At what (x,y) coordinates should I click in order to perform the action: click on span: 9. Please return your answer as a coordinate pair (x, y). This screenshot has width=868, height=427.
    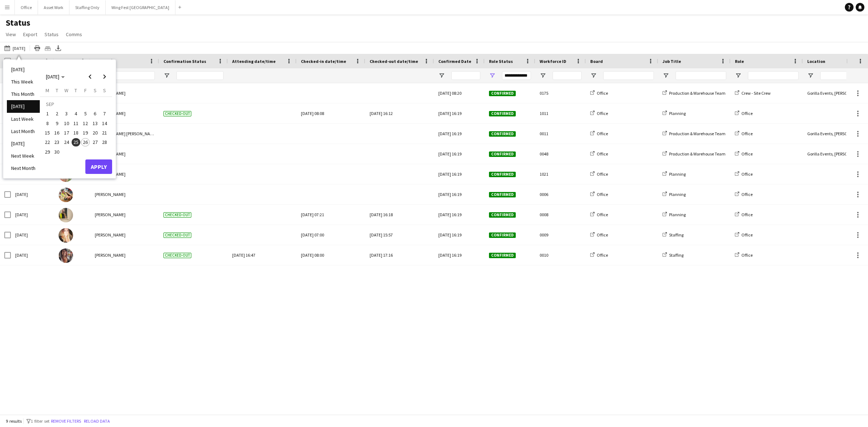
    Looking at the image, I should click on (57, 124).